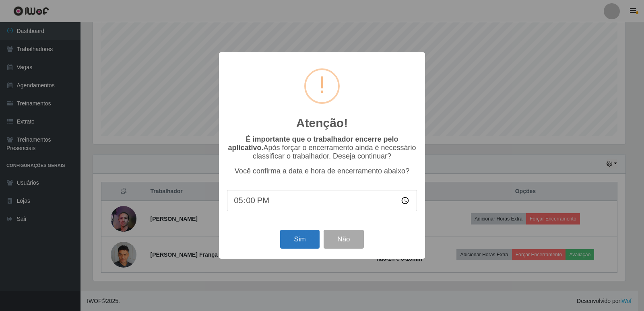 This screenshot has width=644, height=311. Describe the element at coordinates (322, 123) in the screenshot. I see `h2: Atenção!` at that location.